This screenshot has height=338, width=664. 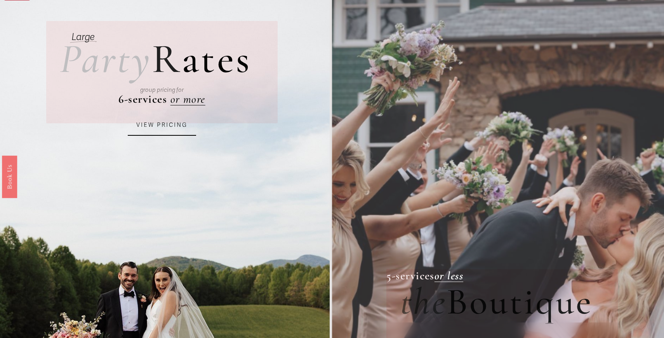 What do you see at coordinates (449, 275) in the screenshot?
I see `em: or less` at bounding box center [449, 275].